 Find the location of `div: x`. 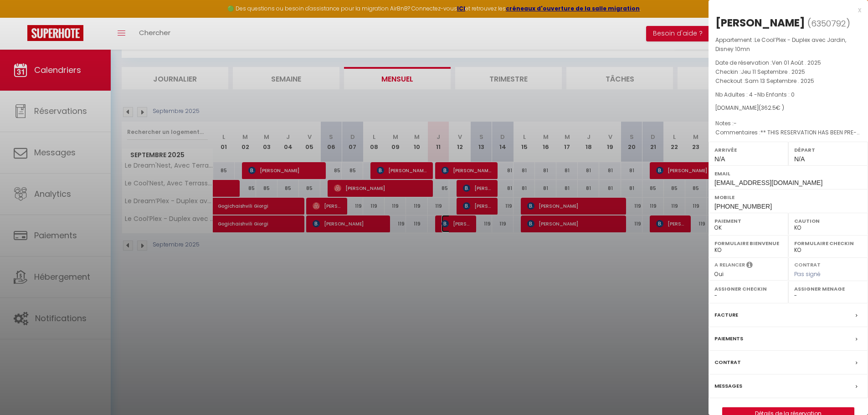

div: x is located at coordinates (785, 10).